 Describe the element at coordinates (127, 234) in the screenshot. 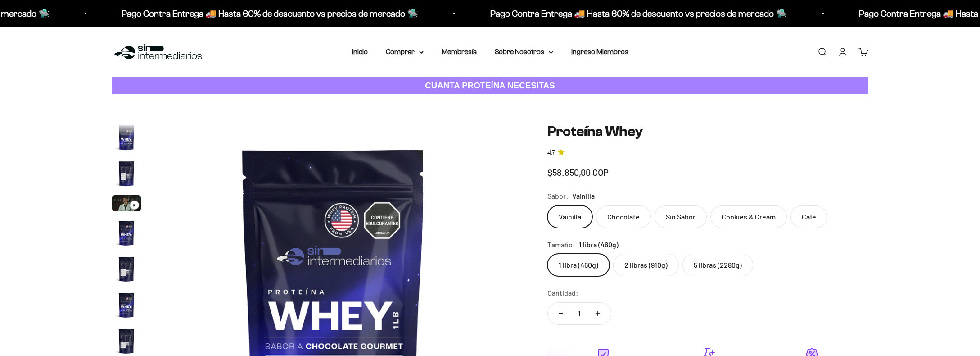

I see `button: Ir al artículo 4` at that location.